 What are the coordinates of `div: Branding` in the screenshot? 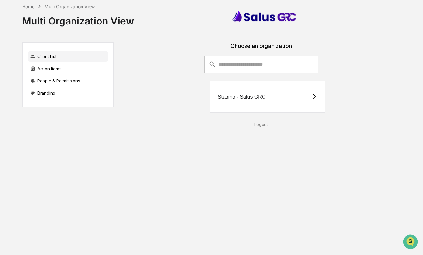 It's located at (68, 93).